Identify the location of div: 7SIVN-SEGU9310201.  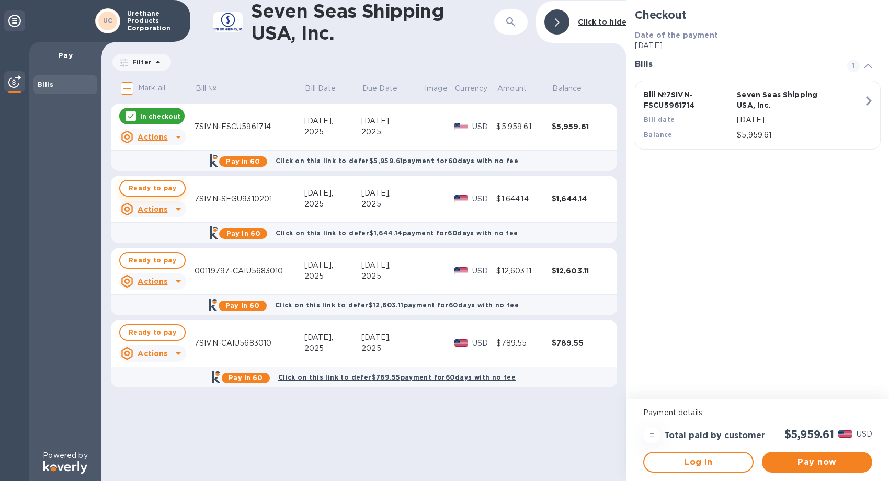
(249, 199).